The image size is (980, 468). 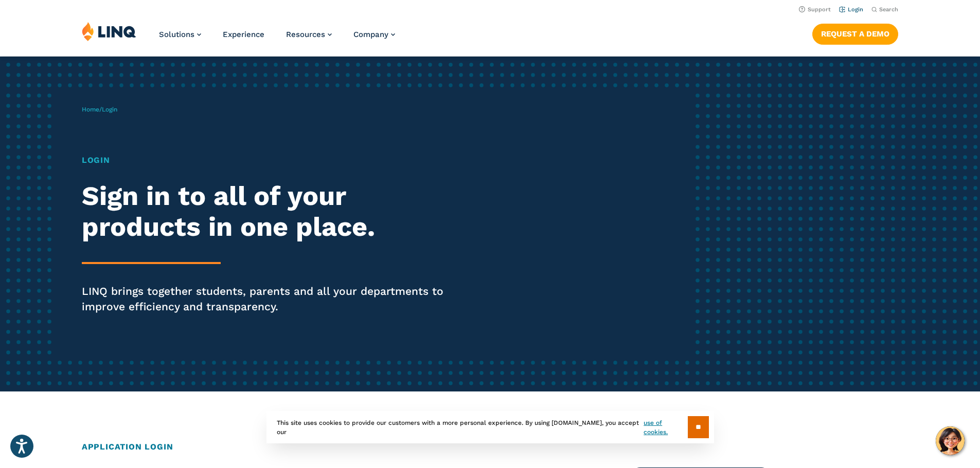 I want to click on span: Company, so click(x=371, y=35).